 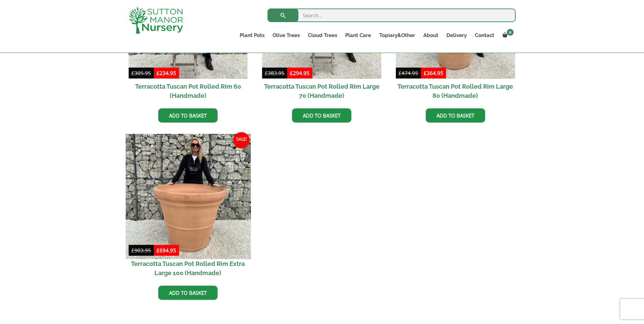 I want to click on span: Sale!, so click(x=241, y=140).